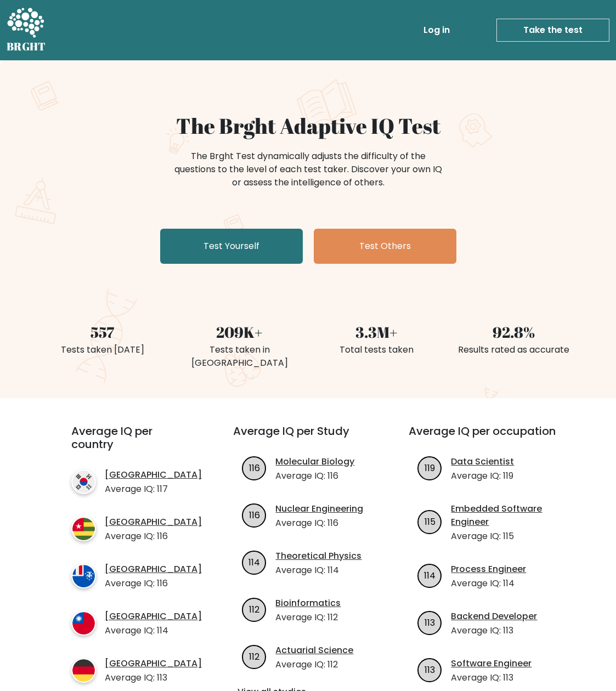 The height and width of the screenshot is (691, 616). I want to click on div: 3.3M+, so click(377, 332).